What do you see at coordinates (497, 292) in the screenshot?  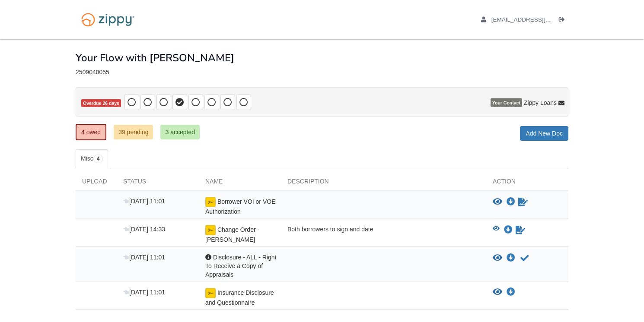 I see `button: View Insurance Disclosure and Questionnaire` at bounding box center [497, 292].